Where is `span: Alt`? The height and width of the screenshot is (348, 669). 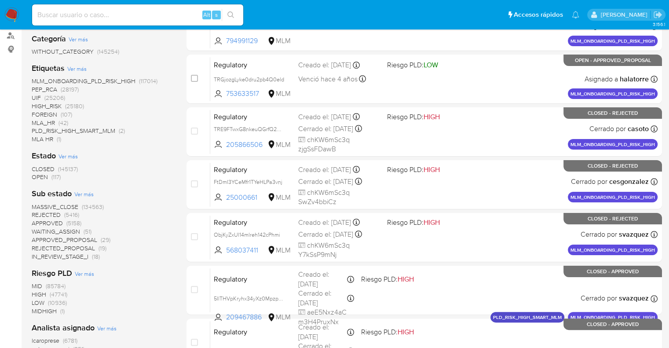
span: Alt is located at coordinates (207, 15).